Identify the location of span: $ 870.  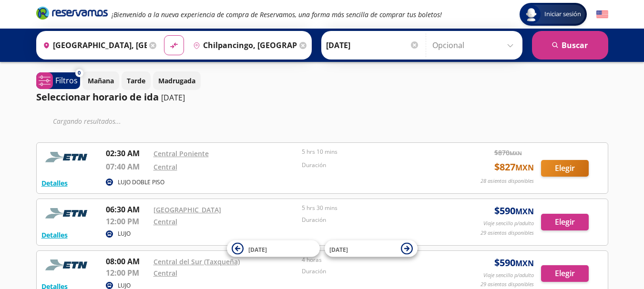
(508, 152).